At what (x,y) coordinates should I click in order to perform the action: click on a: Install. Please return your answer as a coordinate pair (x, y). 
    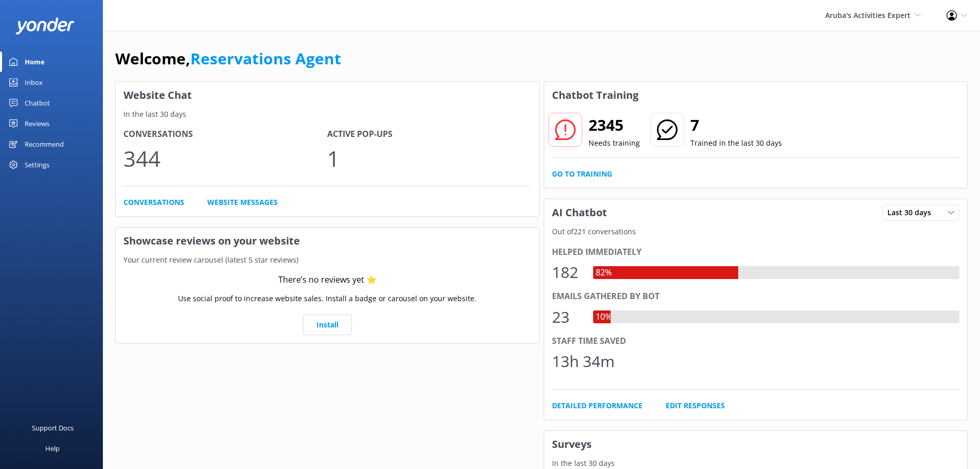
    Looking at the image, I should click on (327, 324).